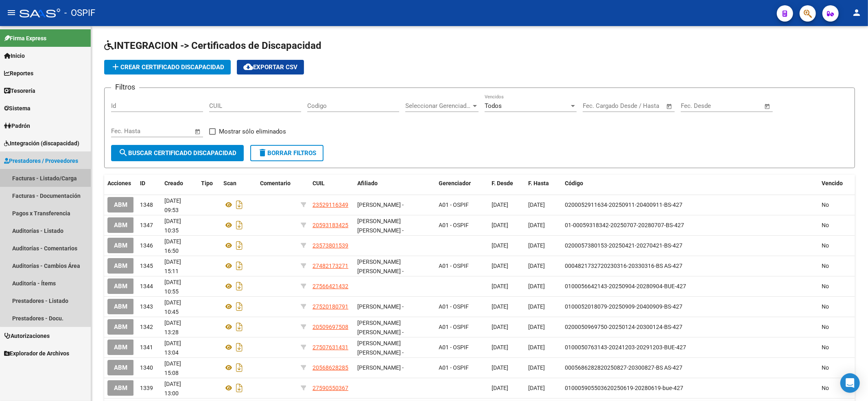  Describe the element at coordinates (275, 183) in the screenshot. I see `span: Comentario` at that location.